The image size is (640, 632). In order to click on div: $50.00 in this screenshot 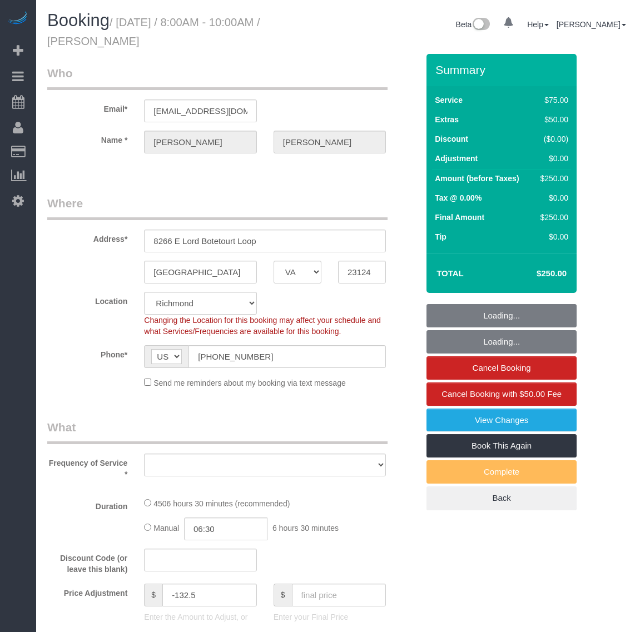, I will do `click(552, 120)`.